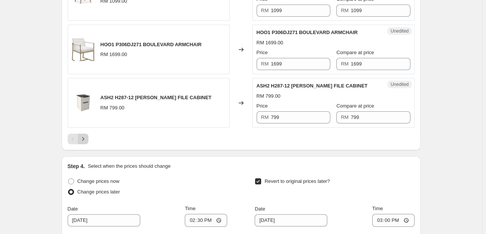 Image resolution: width=486 pixels, height=234 pixels. Describe the element at coordinates (129, 166) in the screenshot. I see `p: Select when the prices should change` at that location.